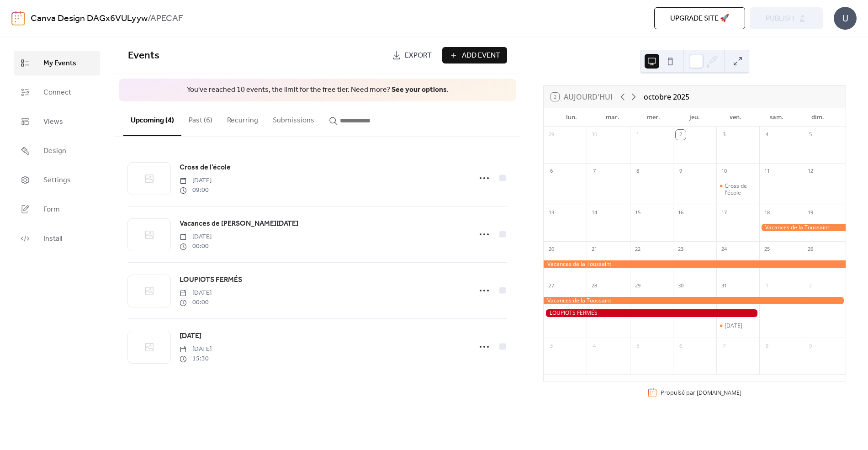 The height and width of the screenshot is (450, 868). I want to click on a: Install, so click(57, 238).